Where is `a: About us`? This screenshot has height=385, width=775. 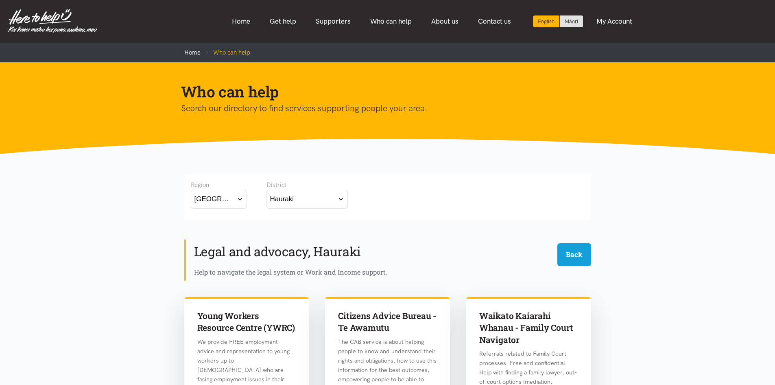 a: About us is located at coordinates (445, 21).